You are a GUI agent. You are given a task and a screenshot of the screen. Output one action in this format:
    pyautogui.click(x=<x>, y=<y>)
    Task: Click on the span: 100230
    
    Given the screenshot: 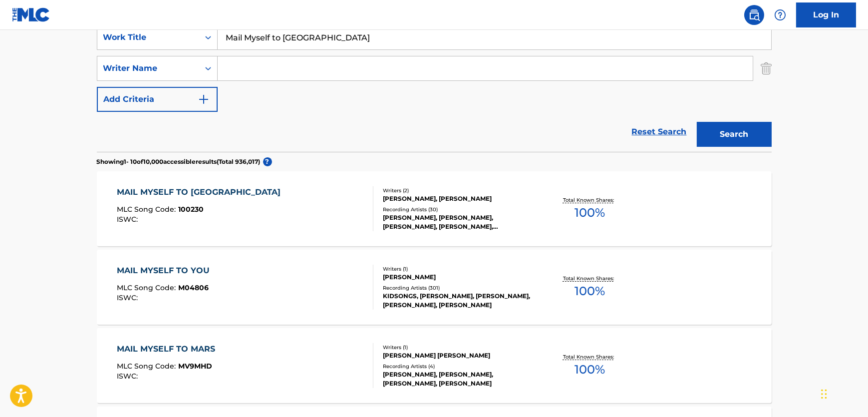 What is the action you would take?
    pyautogui.click(x=190, y=209)
    